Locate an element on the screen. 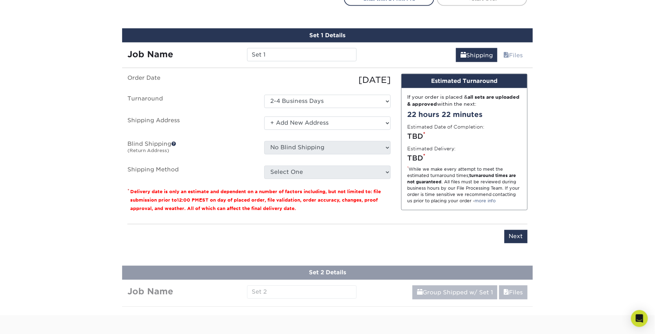 The height and width of the screenshot is (334, 655). div: 22 hours 22 minutes is located at coordinates (464, 115).